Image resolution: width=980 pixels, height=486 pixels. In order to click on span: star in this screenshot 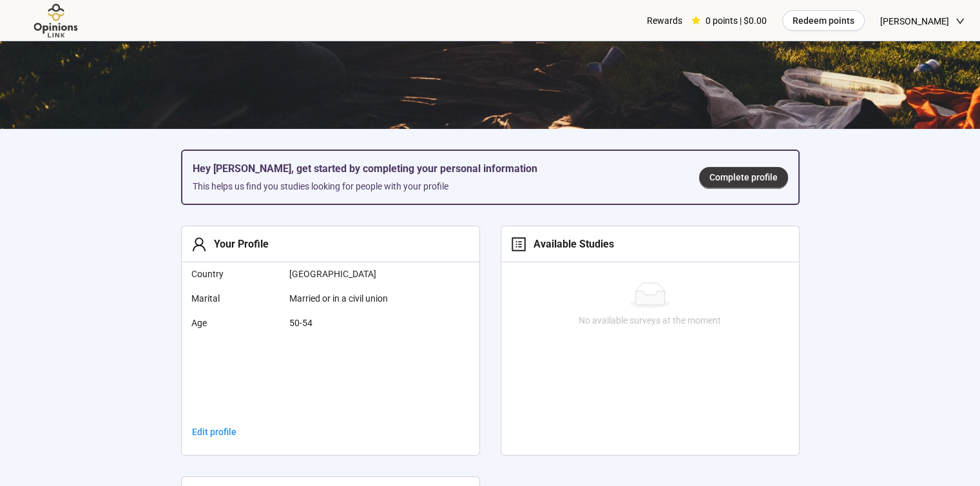, I will do `click(696, 21)`.